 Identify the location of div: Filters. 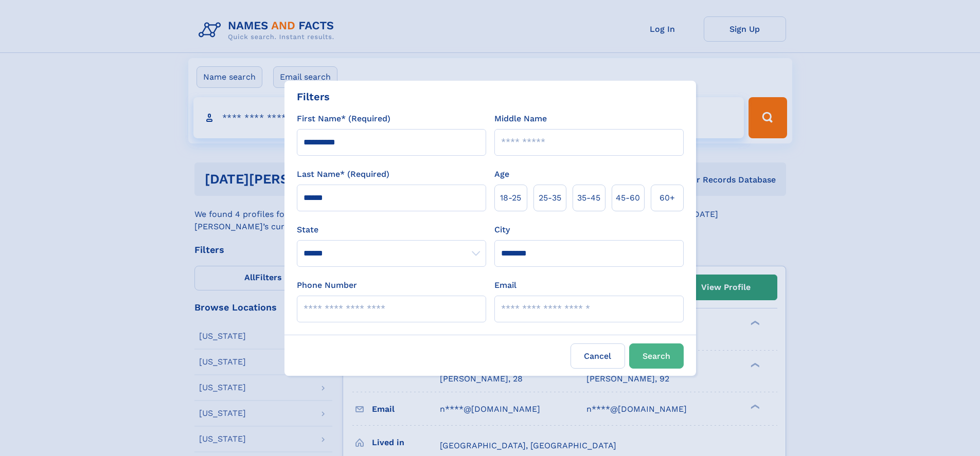
(313, 96).